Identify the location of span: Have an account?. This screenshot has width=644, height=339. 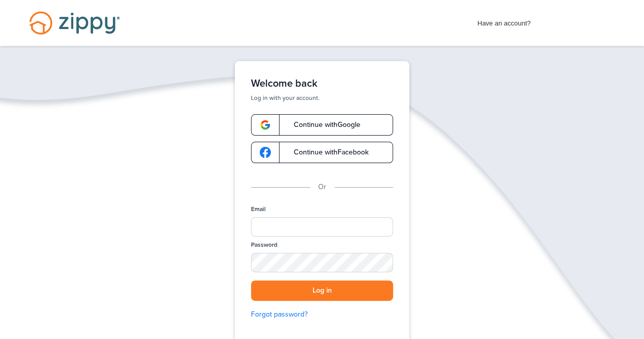
(504, 21).